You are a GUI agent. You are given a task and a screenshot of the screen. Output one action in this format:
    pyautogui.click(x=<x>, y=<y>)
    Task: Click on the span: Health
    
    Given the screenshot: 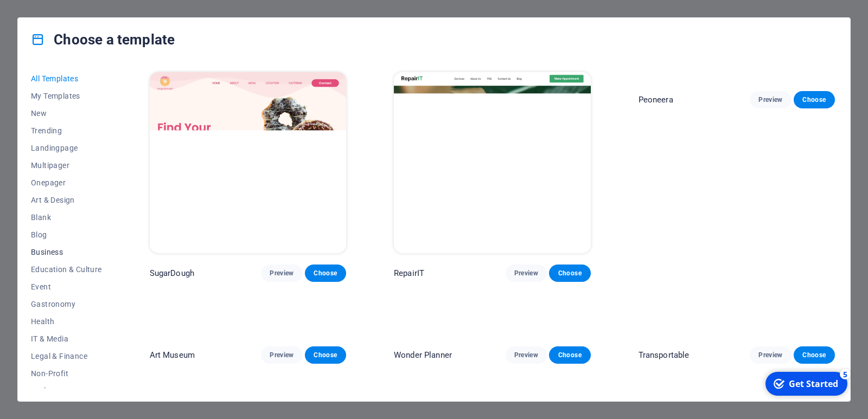 What is the action you would take?
    pyautogui.click(x=66, y=322)
    